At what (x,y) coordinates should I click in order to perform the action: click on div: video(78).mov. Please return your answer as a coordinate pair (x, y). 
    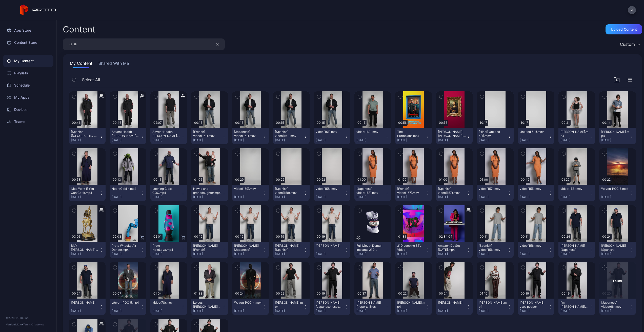
    Looking at the image, I should click on (167, 303).